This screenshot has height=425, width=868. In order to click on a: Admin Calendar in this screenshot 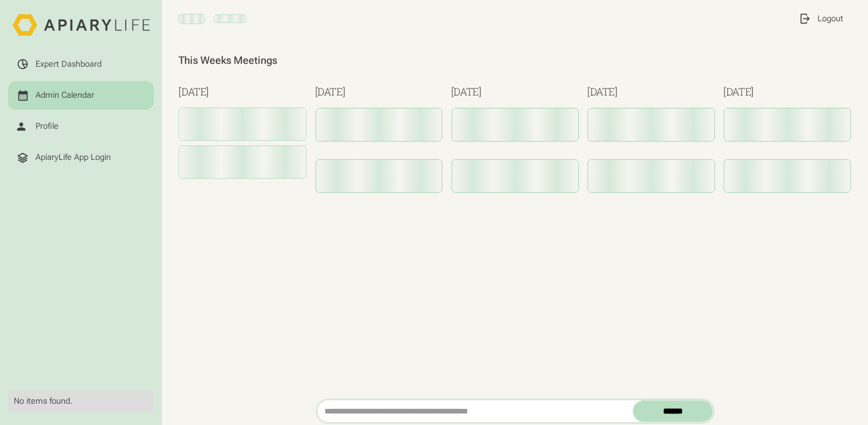, I will do `click(81, 96)`.